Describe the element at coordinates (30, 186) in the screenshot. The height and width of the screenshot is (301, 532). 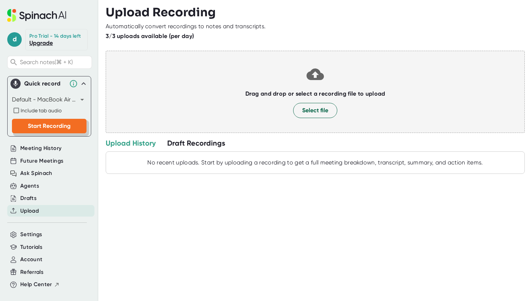
I see `div: Agents` at that location.